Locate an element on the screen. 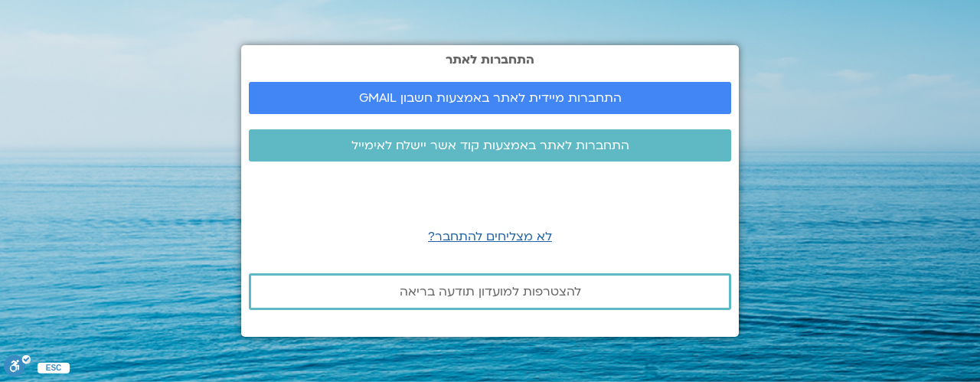  a: להצטרפות למועדון תודעה בריאה is located at coordinates (490, 291).